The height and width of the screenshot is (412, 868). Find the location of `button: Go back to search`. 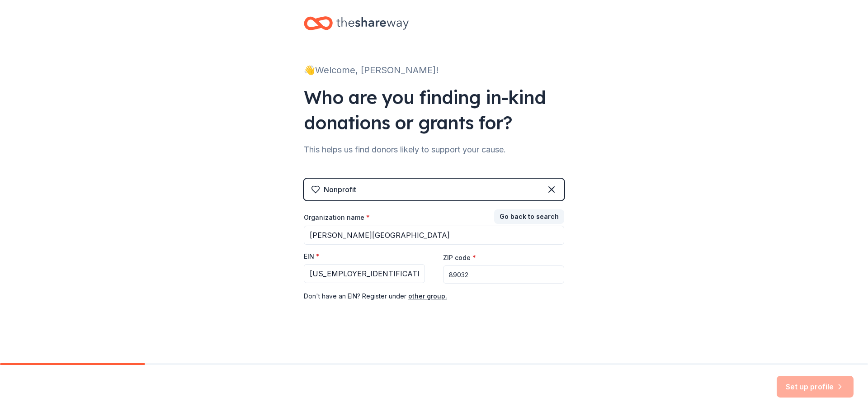

button: Go back to search is located at coordinates (529, 217).